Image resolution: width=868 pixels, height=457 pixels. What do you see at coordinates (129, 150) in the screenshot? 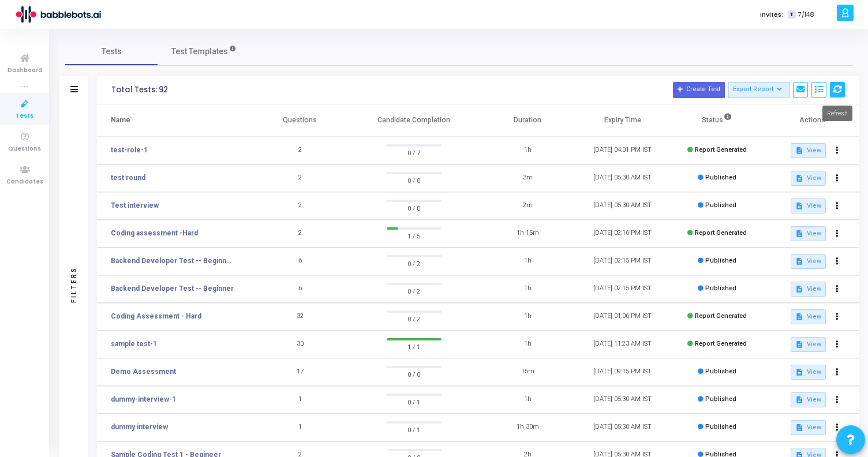
I see `a: test-role-1` at bounding box center [129, 150].